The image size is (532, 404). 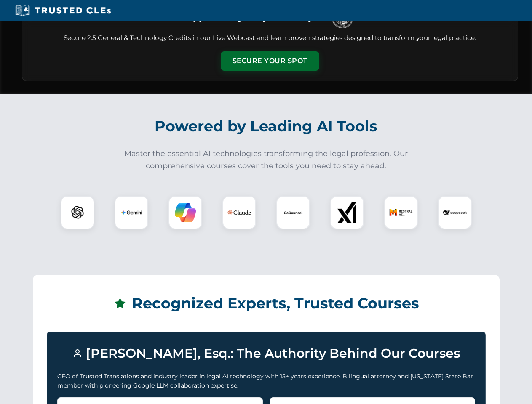 What do you see at coordinates (77, 212) in the screenshot?
I see `div: ChatGPT` at bounding box center [77, 212].